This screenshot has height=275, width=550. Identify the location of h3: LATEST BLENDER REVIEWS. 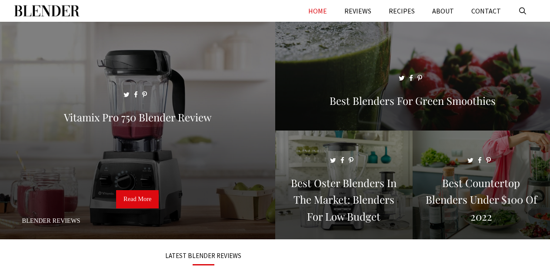
(203, 255).